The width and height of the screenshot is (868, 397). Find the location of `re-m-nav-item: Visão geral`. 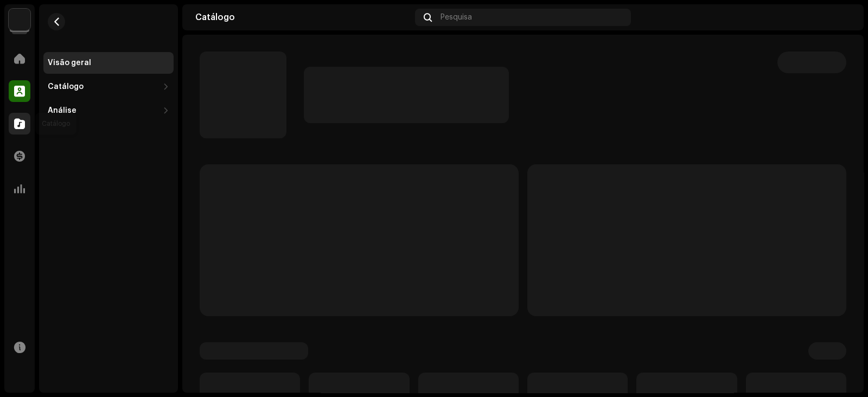

re-m-nav-item: Visão geral is located at coordinates (109, 63).